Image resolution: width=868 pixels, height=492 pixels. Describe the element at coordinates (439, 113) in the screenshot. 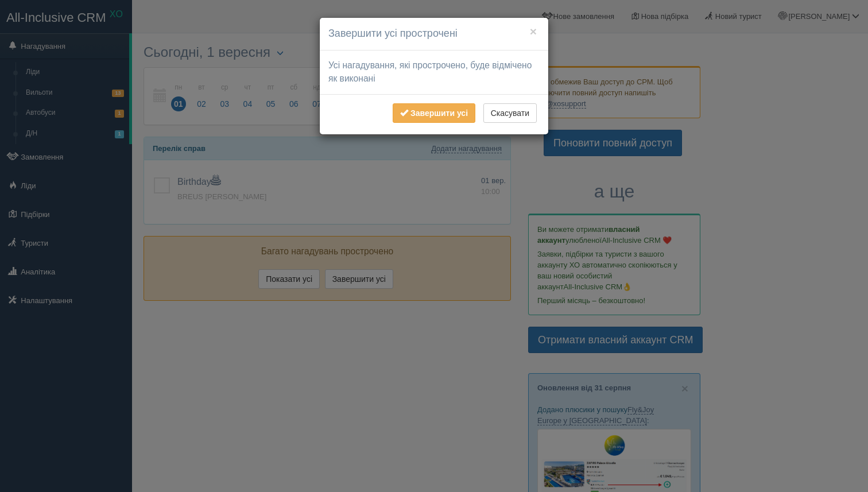

I see `b: Завершити усі` at that location.